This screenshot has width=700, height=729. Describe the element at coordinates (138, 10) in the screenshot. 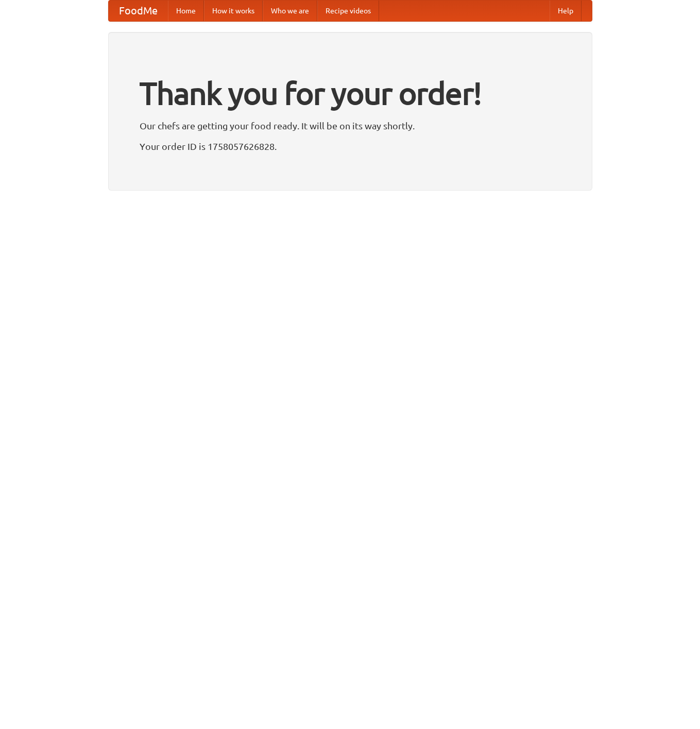

I see `a: FoodMe` at that location.